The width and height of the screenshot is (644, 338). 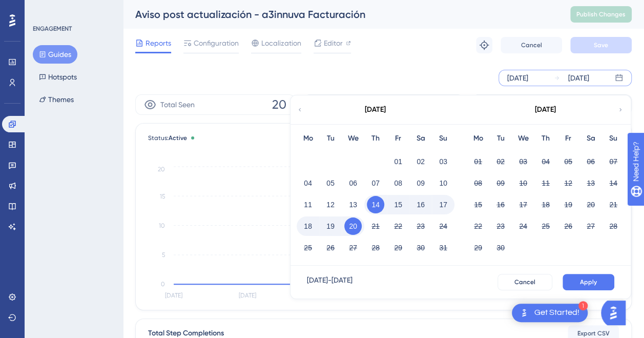 I want to click on button: 01, so click(x=478, y=161).